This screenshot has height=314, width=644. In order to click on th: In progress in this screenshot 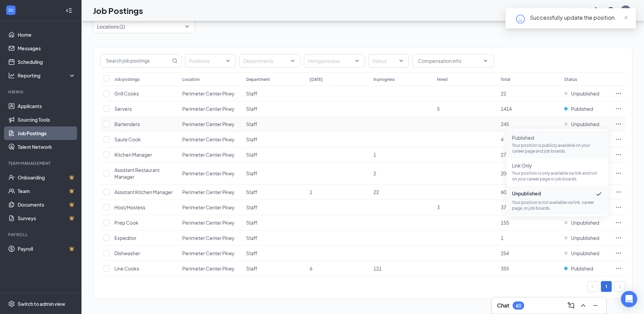, I will do `click(402, 79)`.